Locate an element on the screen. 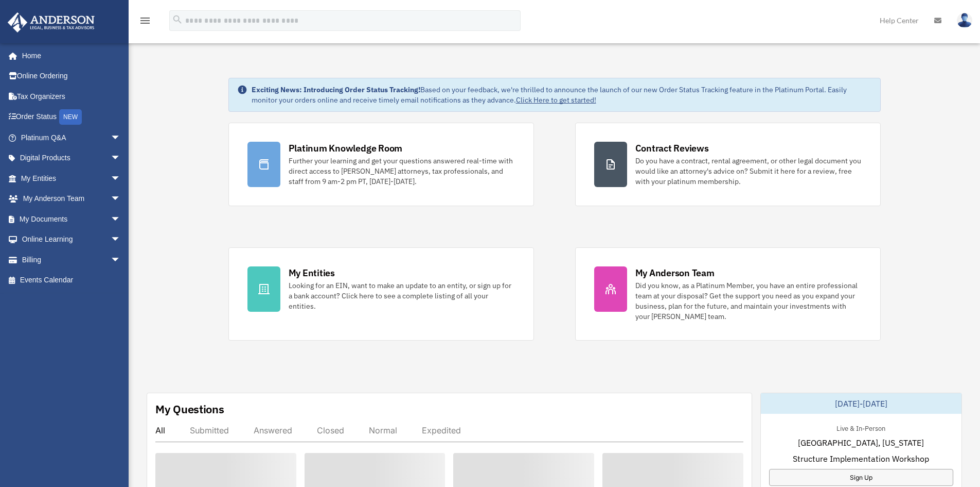 Image resolution: width=980 pixels, height=487 pixels. a: Tax Organizers is located at coordinates (71, 96).